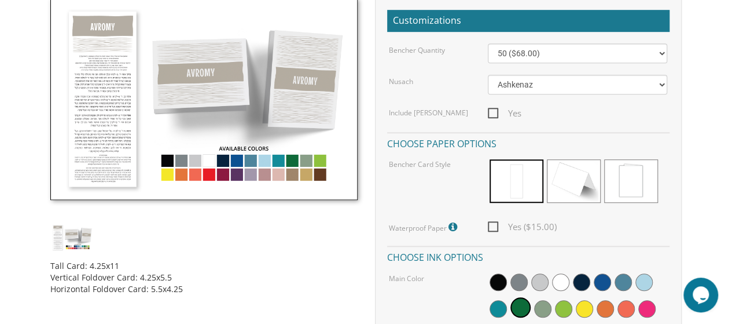 Image resolution: width=732 pixels, height=324 pixels. What do you see at coordinates (420, 164) in the screenshot?
I see `label: Bencher Card Style` at bounding box center [420, 164].